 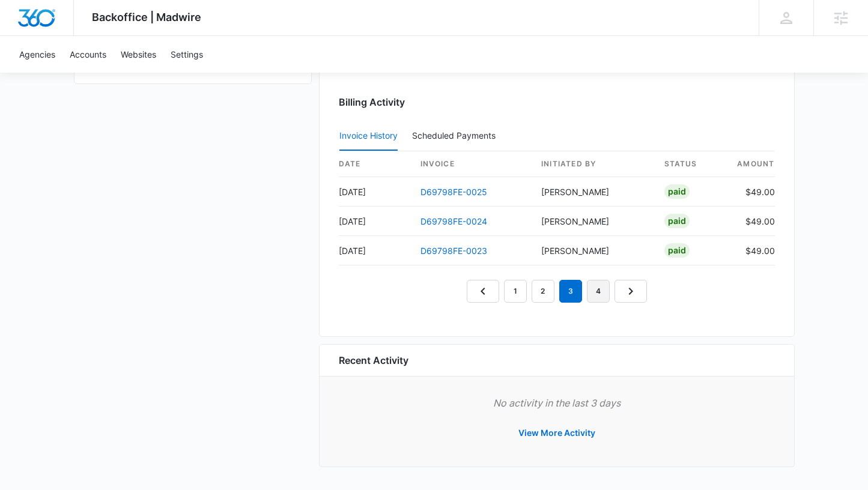 I want to click on nav: Pagination, so click(x=557, y=291).